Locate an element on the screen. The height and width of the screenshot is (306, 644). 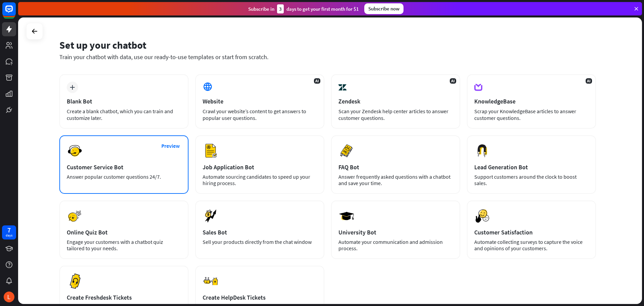
div: 7 is located at coordinates (9, 230).